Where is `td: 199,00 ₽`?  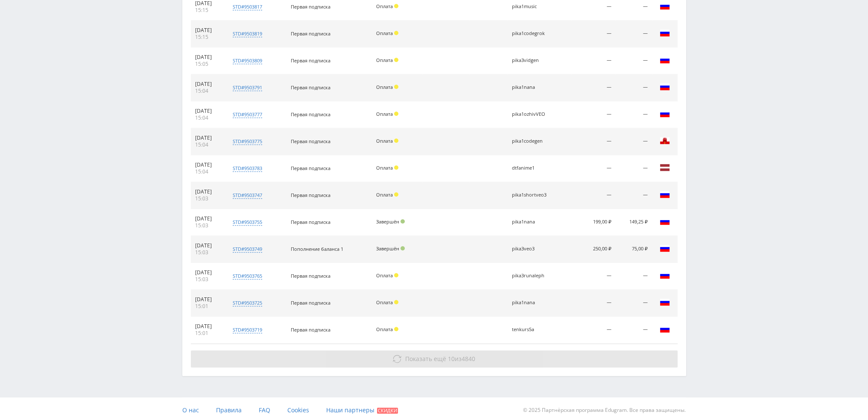 td: 199,00 ₽ is located at coordinates (594, 222).